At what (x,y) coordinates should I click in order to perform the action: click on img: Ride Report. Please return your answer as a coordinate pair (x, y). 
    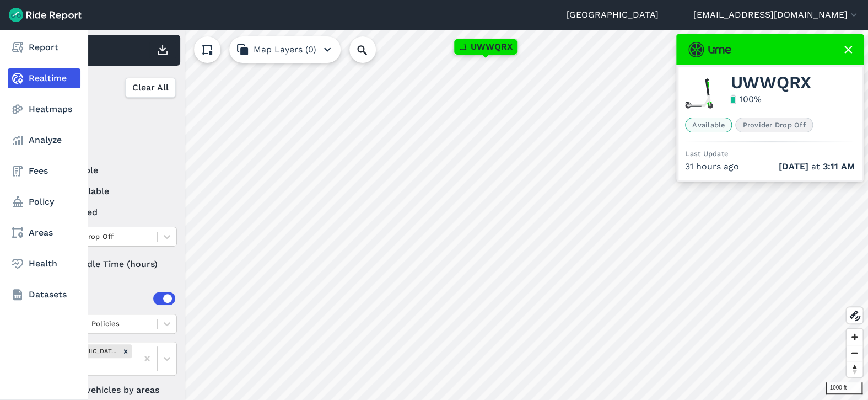
    Looking at the image, I should click on (45, 15).